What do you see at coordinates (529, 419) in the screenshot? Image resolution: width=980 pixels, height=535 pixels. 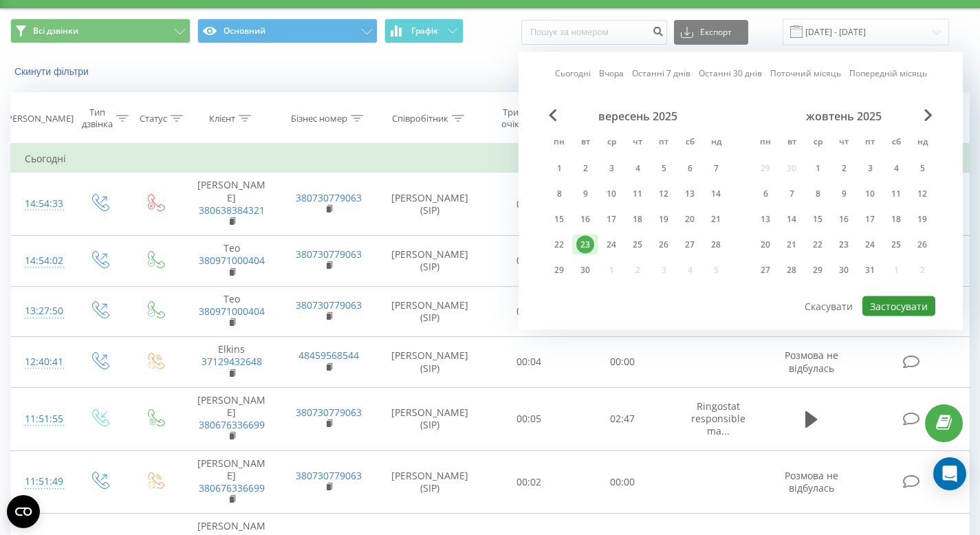 I see `td: 00:05` at bounding box center [529, 419].